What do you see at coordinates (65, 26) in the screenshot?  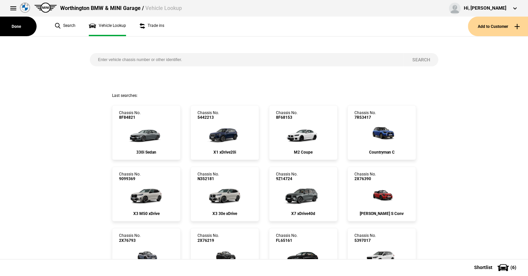 I see `a: Search` at bounding box center [65, 26].